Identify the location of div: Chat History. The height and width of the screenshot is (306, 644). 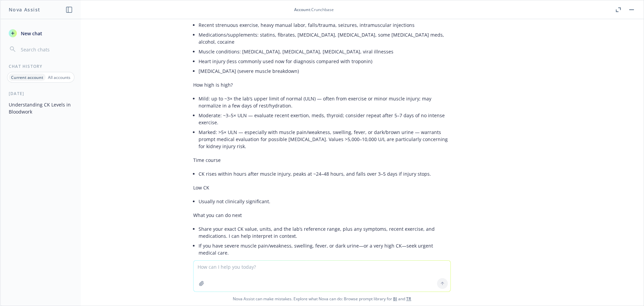
(40, 66).